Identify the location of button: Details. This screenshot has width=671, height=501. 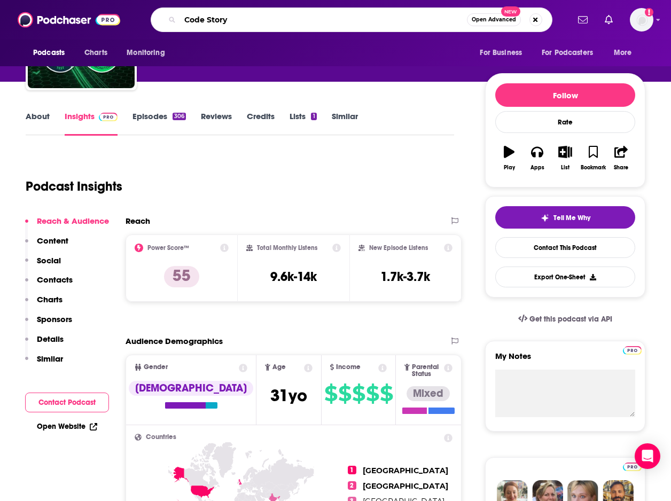
(44, 343).